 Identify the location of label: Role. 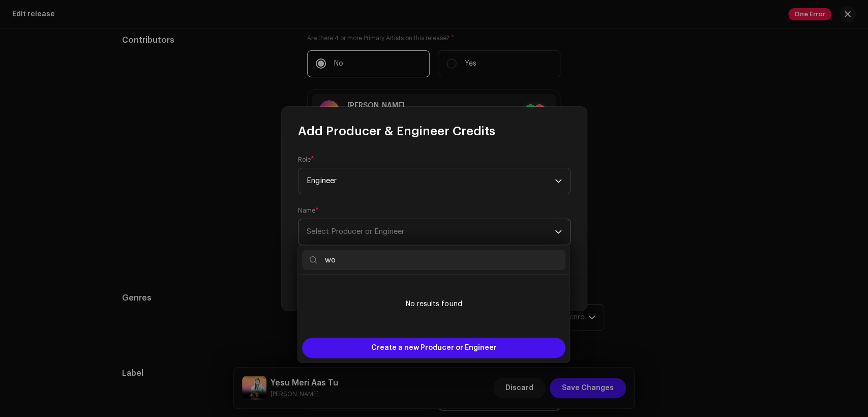
(306, 160).